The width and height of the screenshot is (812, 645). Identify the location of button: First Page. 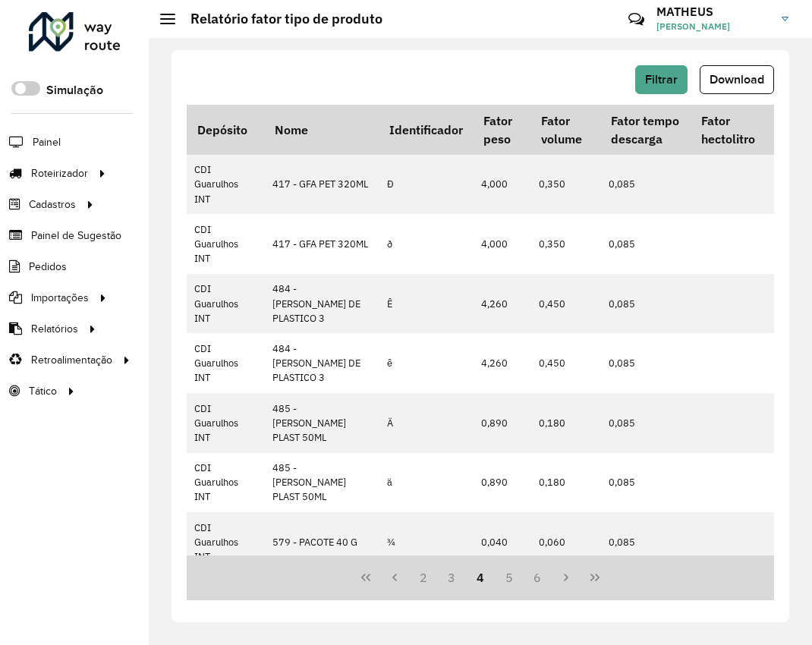
(366, 577).